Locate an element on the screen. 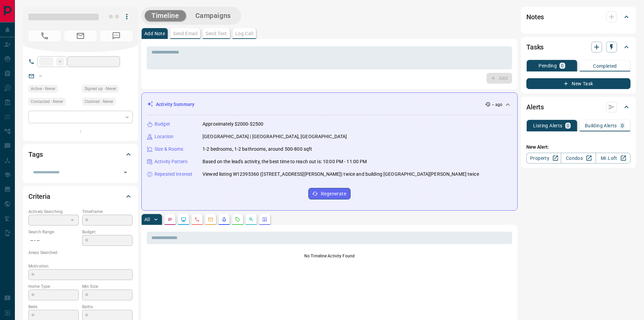 This screenshot has height=320, width=644. div: Notes is located at coordinates (579, 17).